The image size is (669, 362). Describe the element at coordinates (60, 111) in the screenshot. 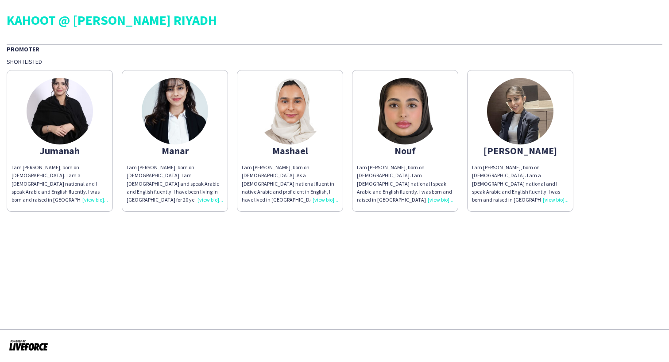

I see `img: thumb-6836eee30d6d3.jpeg` at that location.